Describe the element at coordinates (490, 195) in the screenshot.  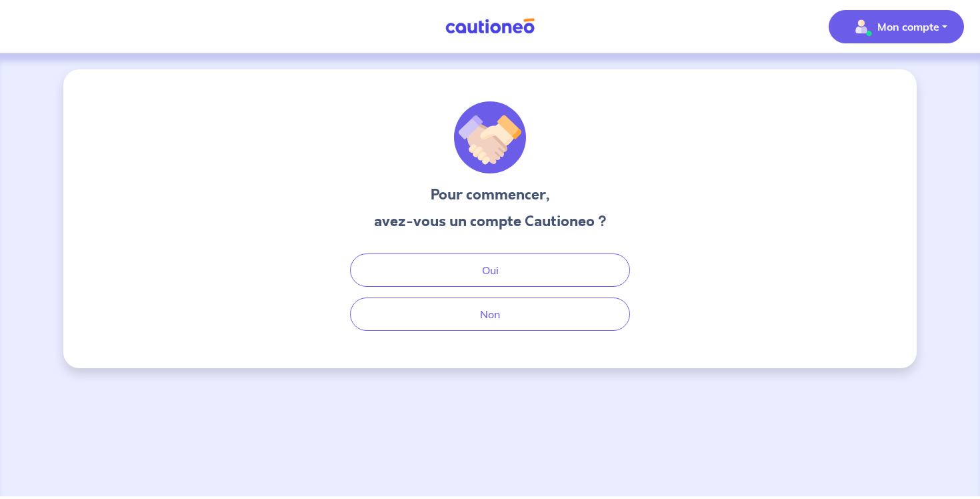
I see `h3: Pour commencer,` at that location.